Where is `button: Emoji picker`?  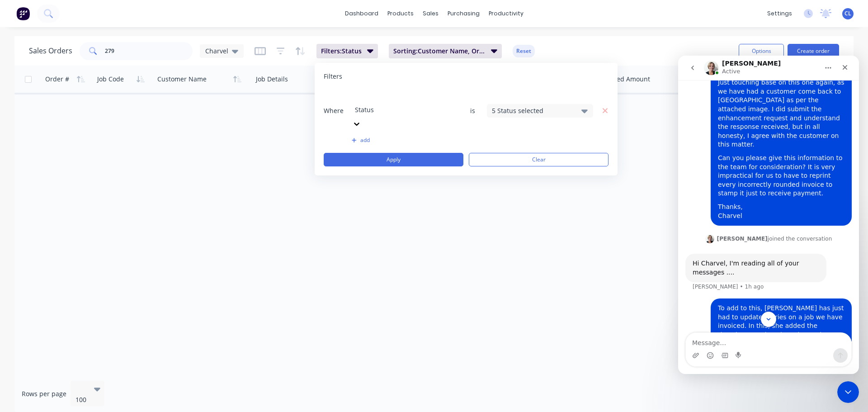 button: Emoji picker is located at coordinates (32, 300).